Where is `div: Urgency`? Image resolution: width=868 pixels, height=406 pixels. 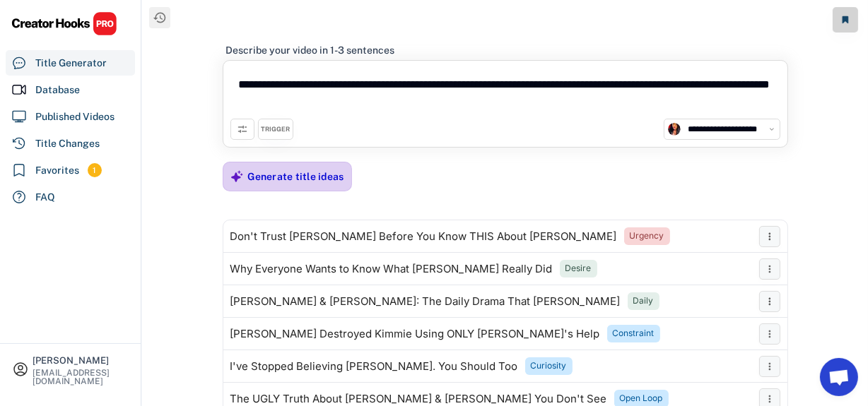
div: Urgency is located at coordinates (646, 236).